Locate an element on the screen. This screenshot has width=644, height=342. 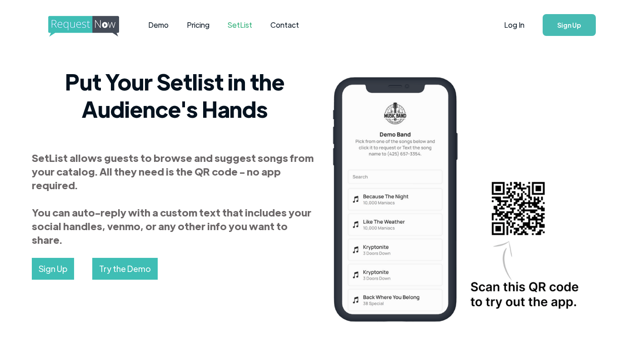
a: SetList is located at coordinates (240, 25).